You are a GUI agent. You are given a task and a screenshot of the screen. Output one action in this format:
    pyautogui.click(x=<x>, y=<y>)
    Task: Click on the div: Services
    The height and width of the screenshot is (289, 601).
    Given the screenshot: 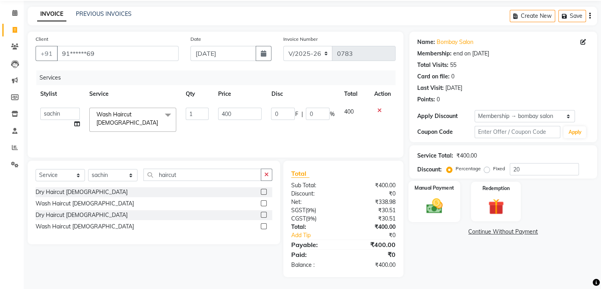 What is the action you would take?
    pyautogui.click(x=219, y=78)
    